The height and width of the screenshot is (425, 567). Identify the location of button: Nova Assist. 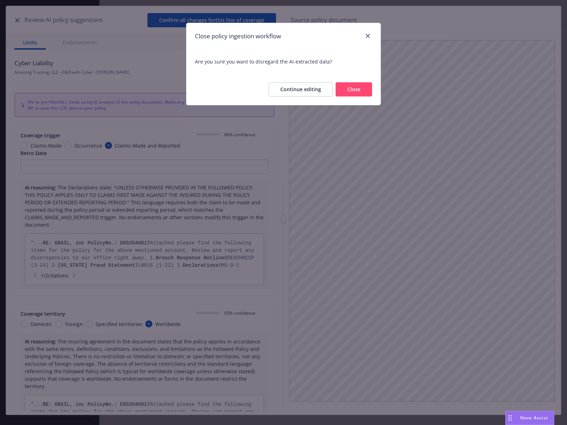
(530, 418).